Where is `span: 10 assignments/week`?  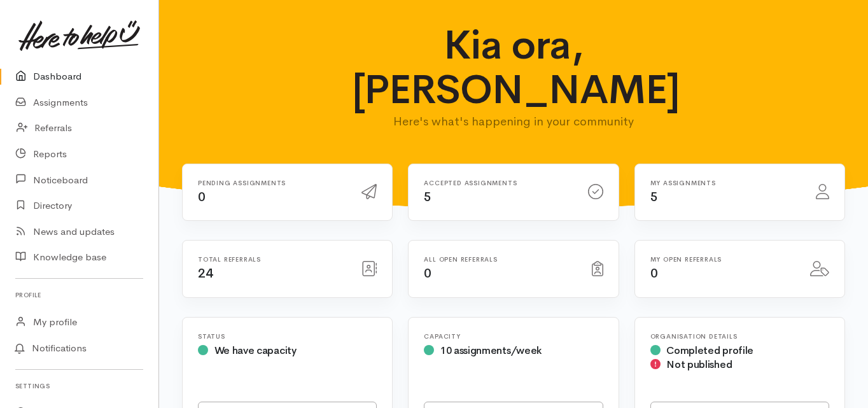 span: 10 assignments/week is located at coordinates (490, 351).